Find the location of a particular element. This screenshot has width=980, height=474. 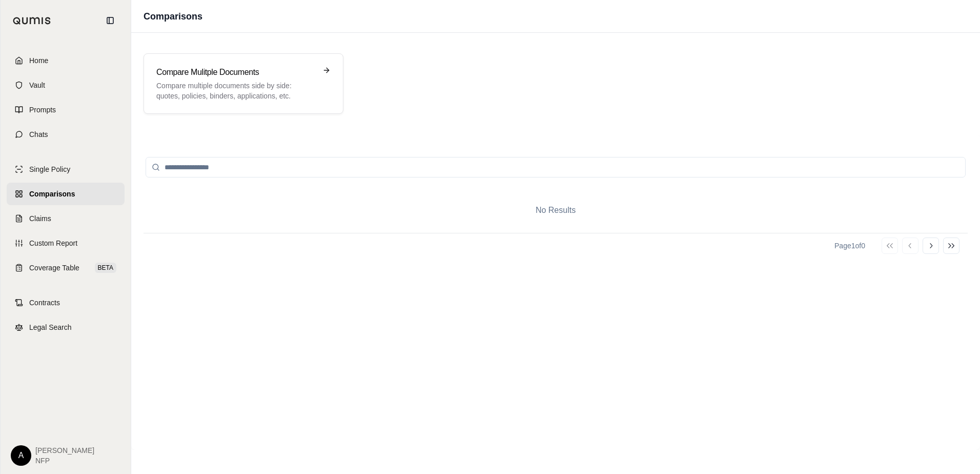

span: Single Policy is located at coordinates (50, 169).